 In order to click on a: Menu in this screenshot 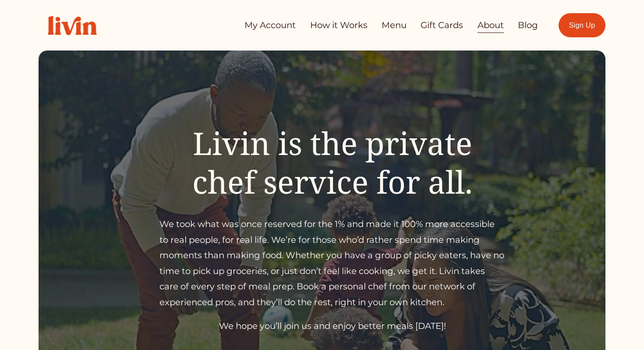, I will do `click(394, 26)`.